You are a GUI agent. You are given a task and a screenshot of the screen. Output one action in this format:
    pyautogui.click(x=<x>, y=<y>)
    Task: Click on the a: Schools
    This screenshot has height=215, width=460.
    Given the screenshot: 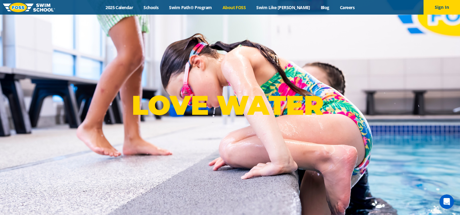 What is the action you would take?
    pyautogui.click(x=151, y=7)
    